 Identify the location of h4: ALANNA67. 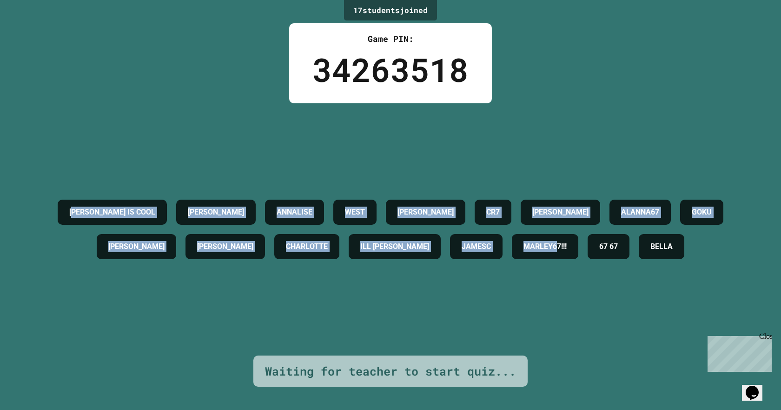
(640, 212).